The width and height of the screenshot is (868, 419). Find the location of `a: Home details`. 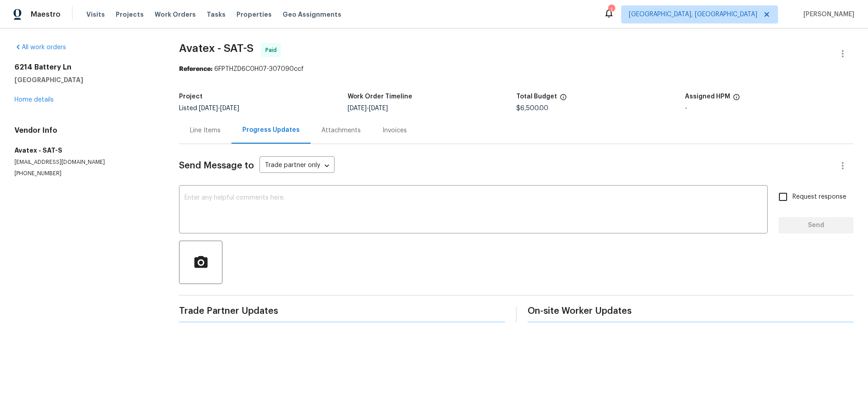

a: Home details is located at coordinates (34, 100).